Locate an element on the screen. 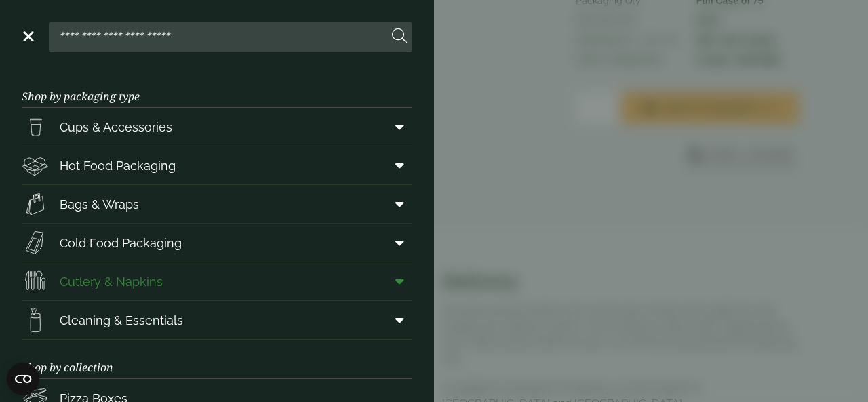 This screenshot has height=402, width=868. a: Cutlery & Napkins is located at coordinates (217, 281).